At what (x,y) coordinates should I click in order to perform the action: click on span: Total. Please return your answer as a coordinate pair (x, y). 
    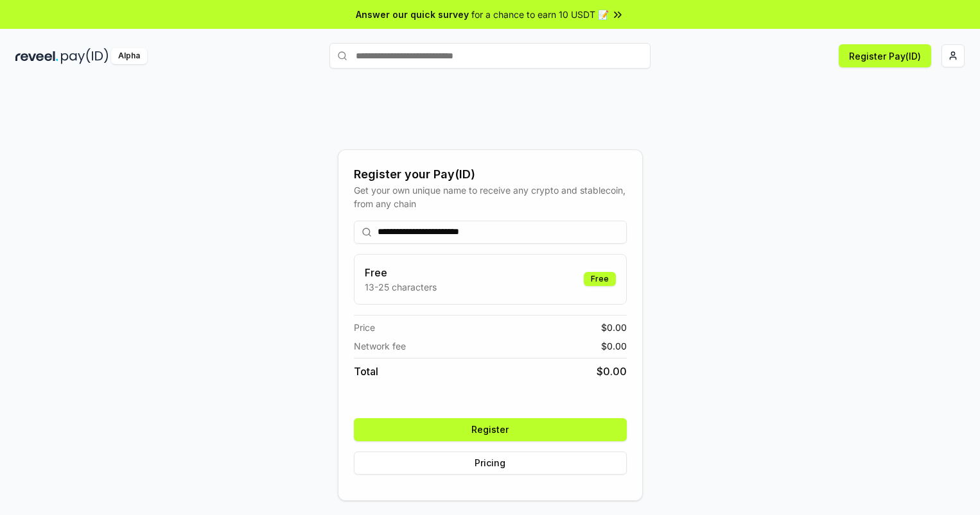
    Looking at the image, I should click on (366, 372).